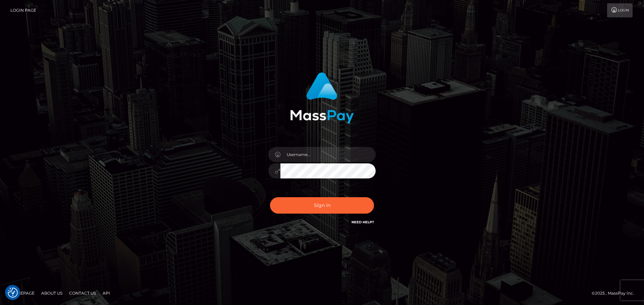 This screenshot has height=305, width=644. What do you see at coordinates (620, 11) in the screenshot?
I see `a: Login` at bounding box center [620, 11].